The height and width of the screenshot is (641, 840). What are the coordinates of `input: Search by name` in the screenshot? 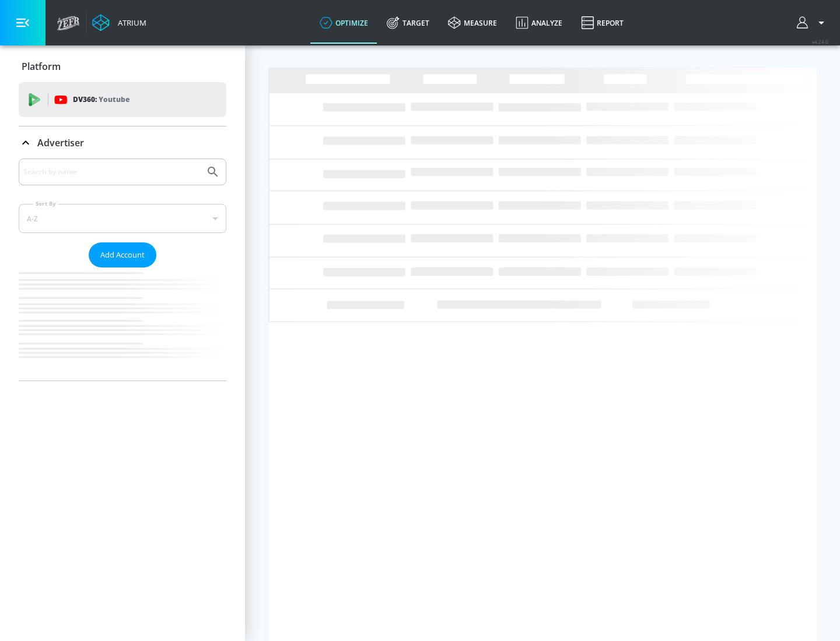 It's located at (111, 172).